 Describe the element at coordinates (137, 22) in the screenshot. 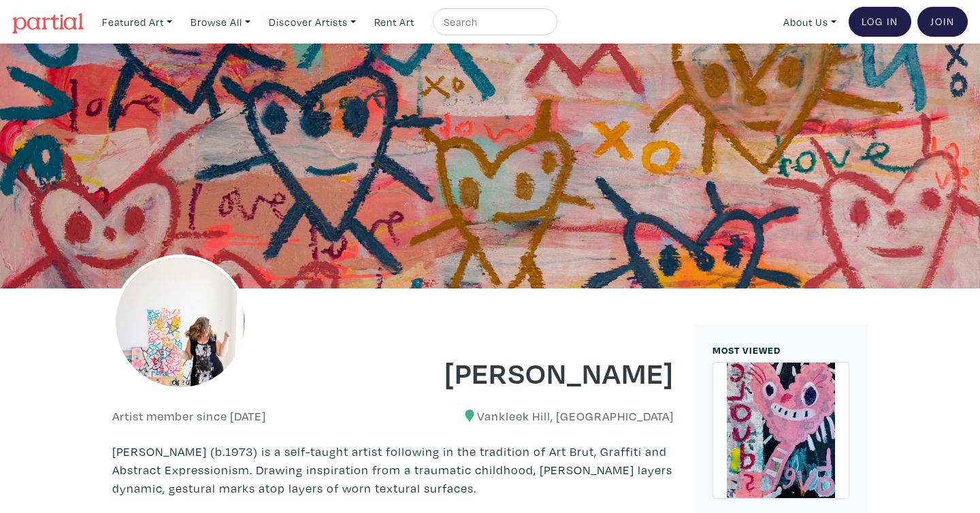

I see `a: Featured Art` at that location.